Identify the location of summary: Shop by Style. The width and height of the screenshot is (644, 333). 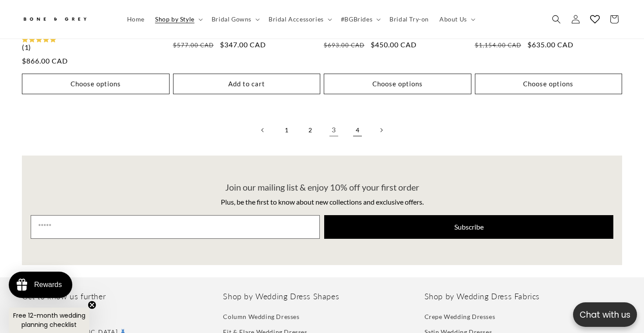
(178, 19).